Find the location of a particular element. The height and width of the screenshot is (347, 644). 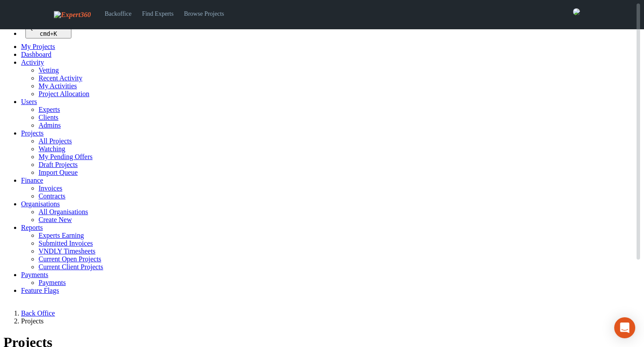

a: Contracts is located at coordinates (51, 196).